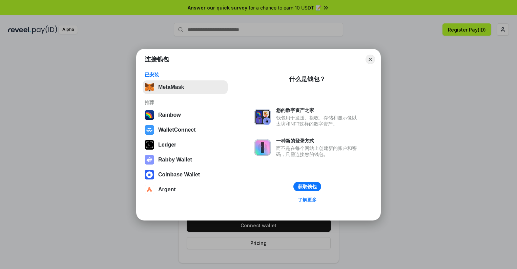 Image resolution: width=517 pixels, height=269 pixels. I want to click on div: Rainbow, so click(169, 115).